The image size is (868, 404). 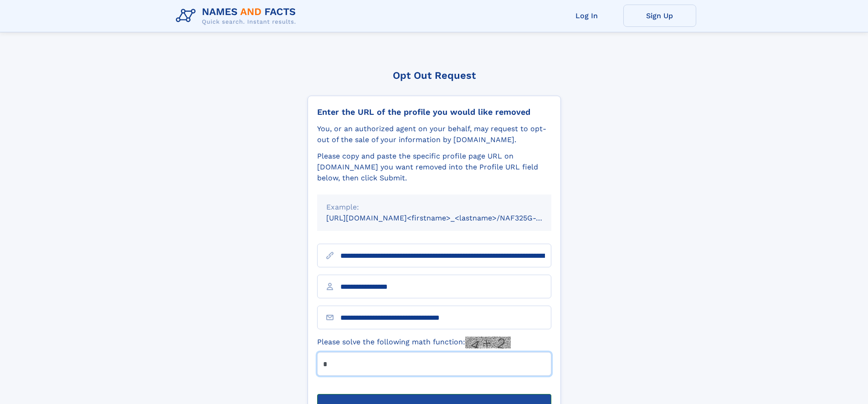 What do you see at coordinates (434, 112) in the screenshot?
I see `div: Enter the URL of the profile you would like removed` at bounding box center [434, 112].